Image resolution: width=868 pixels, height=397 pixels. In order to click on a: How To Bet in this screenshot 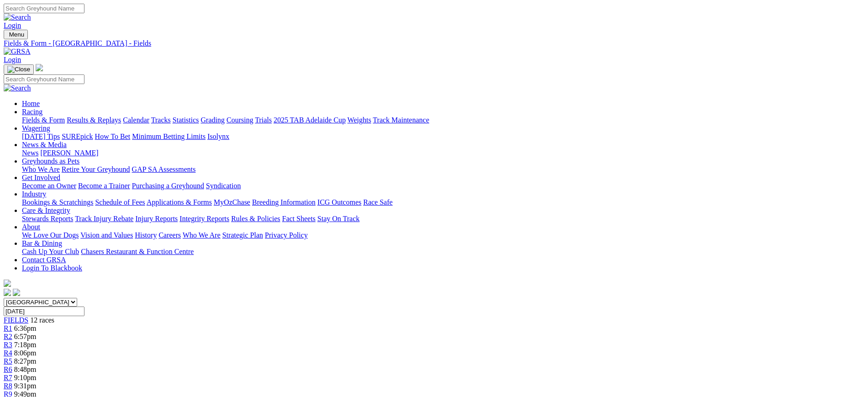, I will do `click(113, 136)`.